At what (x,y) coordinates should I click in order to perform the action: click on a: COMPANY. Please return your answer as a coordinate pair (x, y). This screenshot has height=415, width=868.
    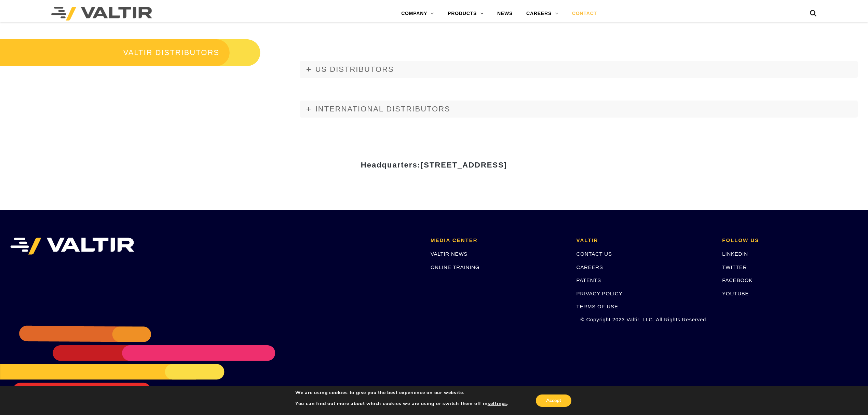
    Looking at the image, I should click on (418, 14).